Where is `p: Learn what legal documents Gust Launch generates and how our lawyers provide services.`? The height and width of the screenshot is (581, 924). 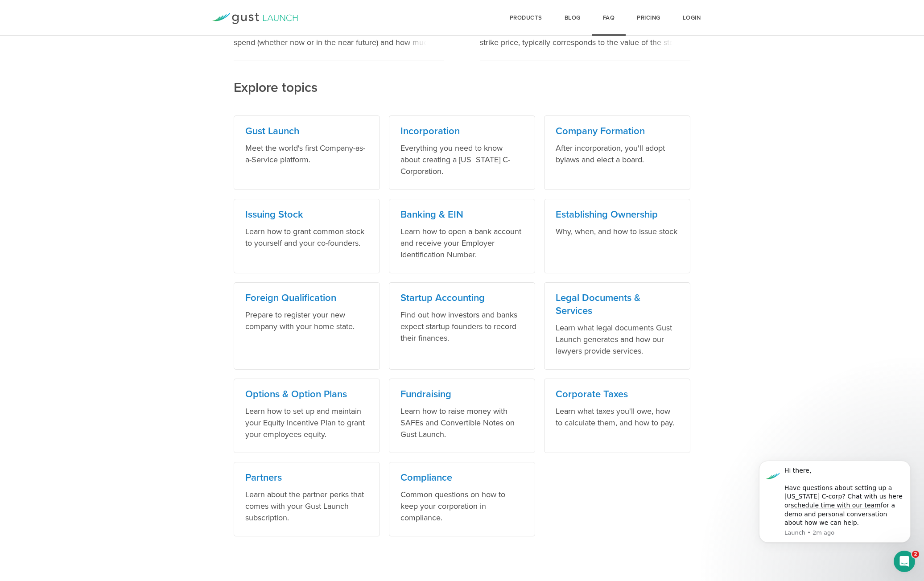
p: Learn what legal documents Gust Launch generates and how our lawyers provide services. is located at coordinates (617, 339).